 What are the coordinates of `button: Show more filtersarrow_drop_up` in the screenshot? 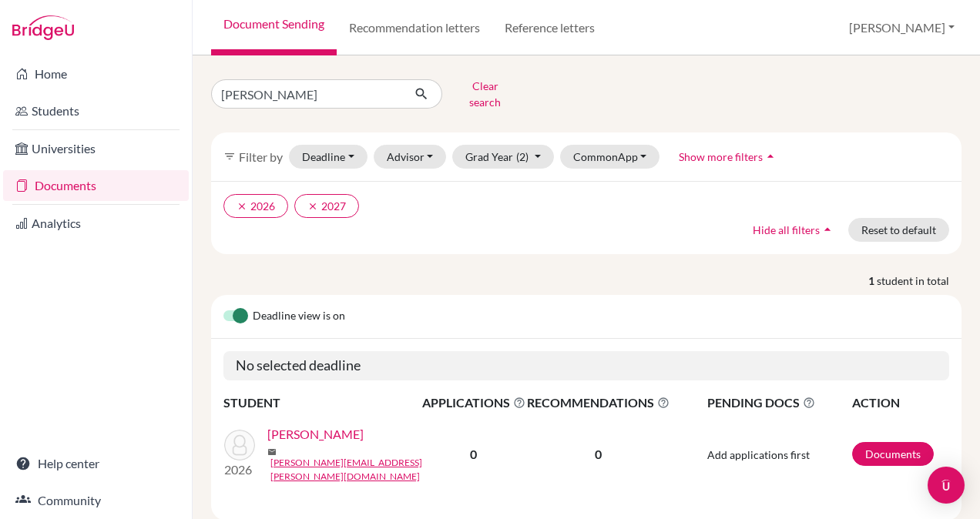 It's located at (728, 156).